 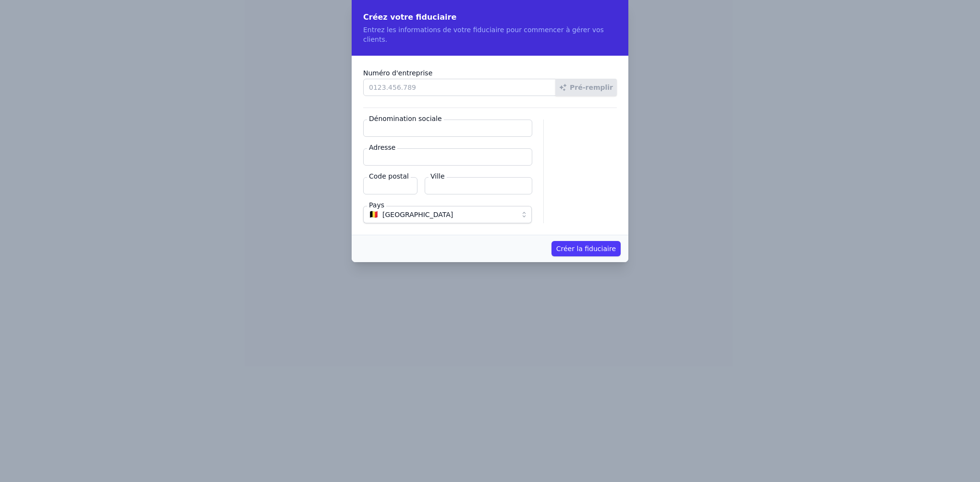 I want to click on label: Code postal, so click(x=388, y=176).